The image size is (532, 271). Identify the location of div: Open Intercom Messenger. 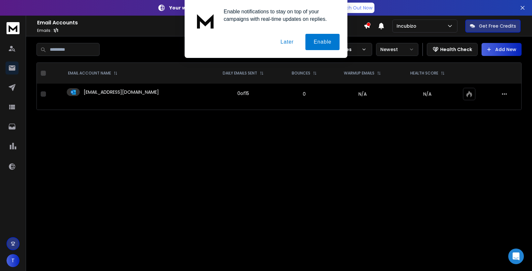
(516, 257).